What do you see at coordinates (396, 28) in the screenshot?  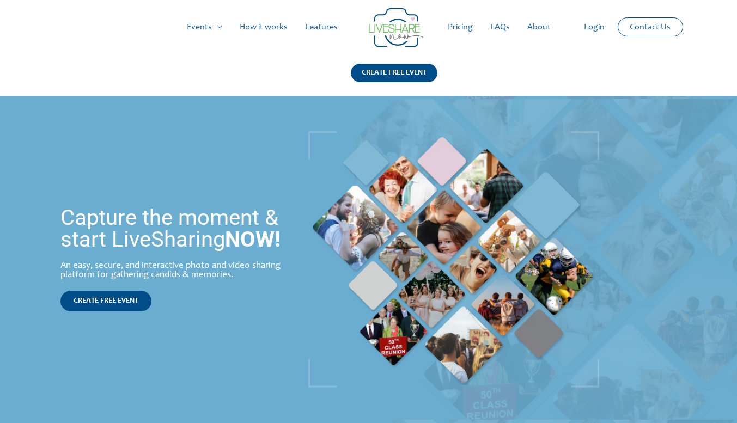 I see `img: Group 14 | Live Photo Slideshow for Events | Create Free Events Album for Any Occasion` at bounding box center [396, 28].